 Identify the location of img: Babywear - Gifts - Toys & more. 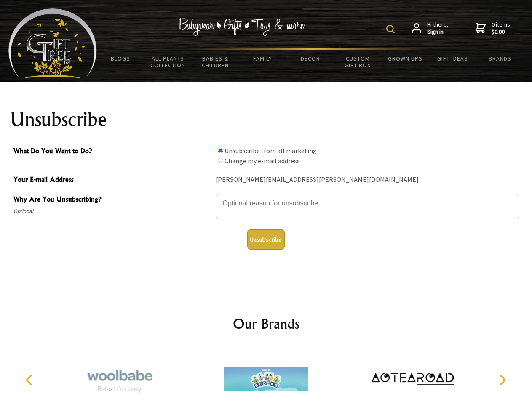
(242, 27).